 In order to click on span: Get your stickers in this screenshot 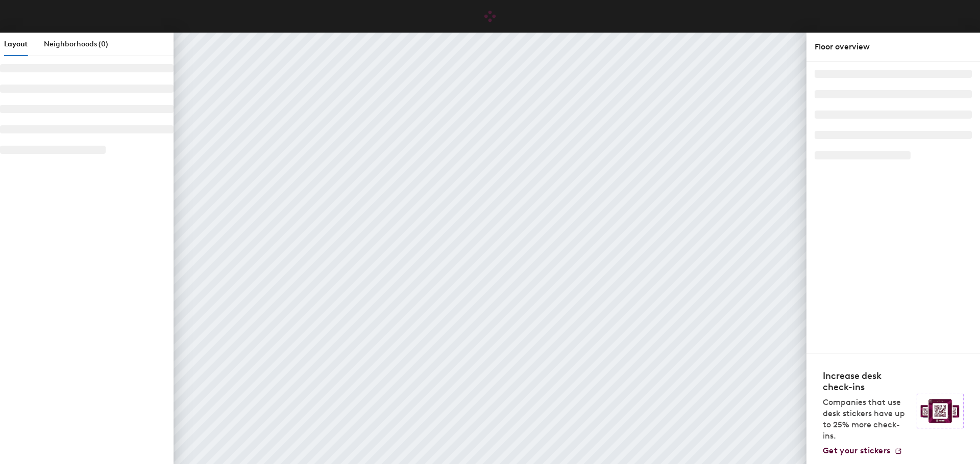, I will do `click(856, 451)`.